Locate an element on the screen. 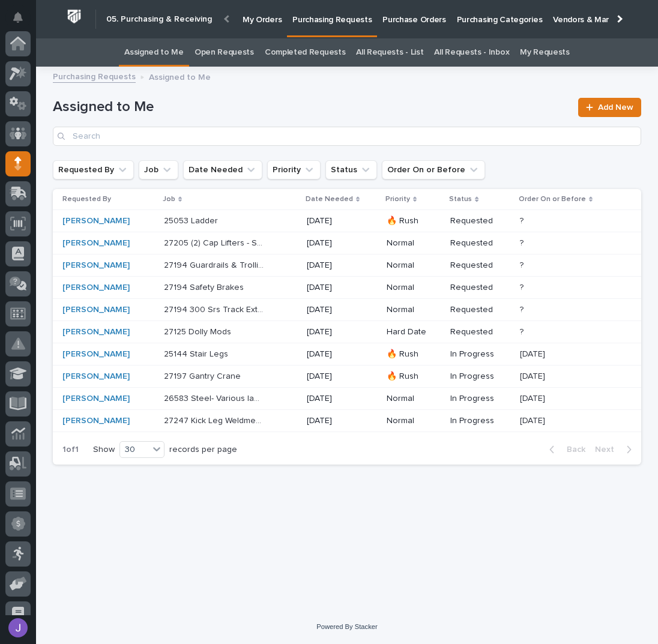 This screenshot has height=644, width=658. p: 27205 (2) Cap Lifters - Steel is located at coordinates (215, 242).